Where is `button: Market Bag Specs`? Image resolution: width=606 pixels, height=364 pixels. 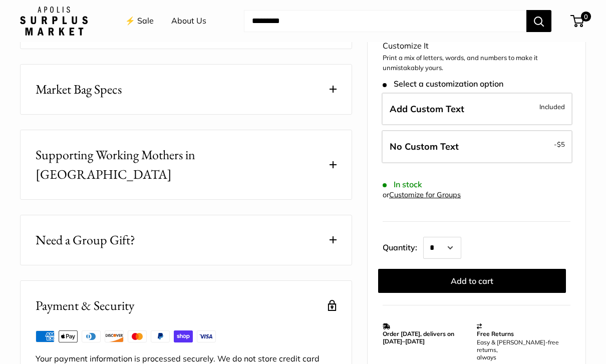
button: Market Bag Specs is located at coordinates (186, 89).